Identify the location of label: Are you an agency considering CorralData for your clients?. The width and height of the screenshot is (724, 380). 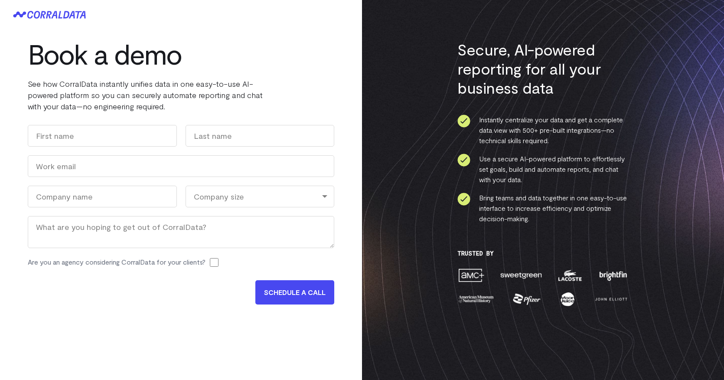
(117, 262).